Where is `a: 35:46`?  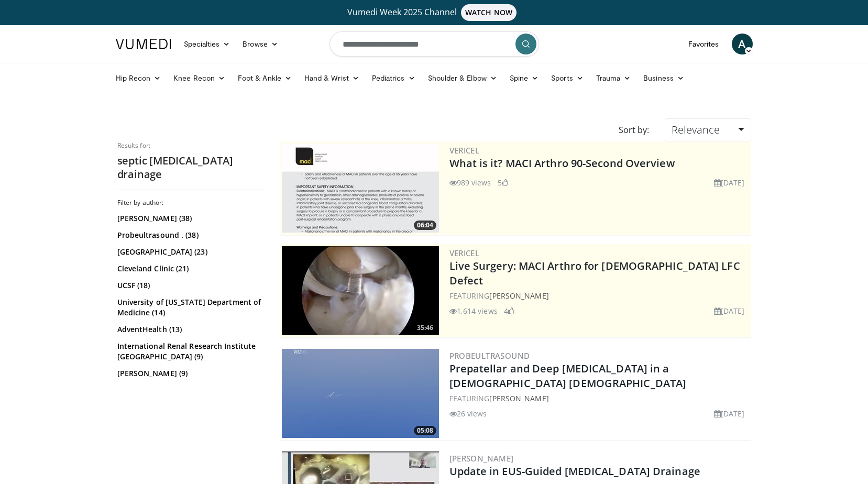
a: 35:46 is located at coordinates (360, 291).